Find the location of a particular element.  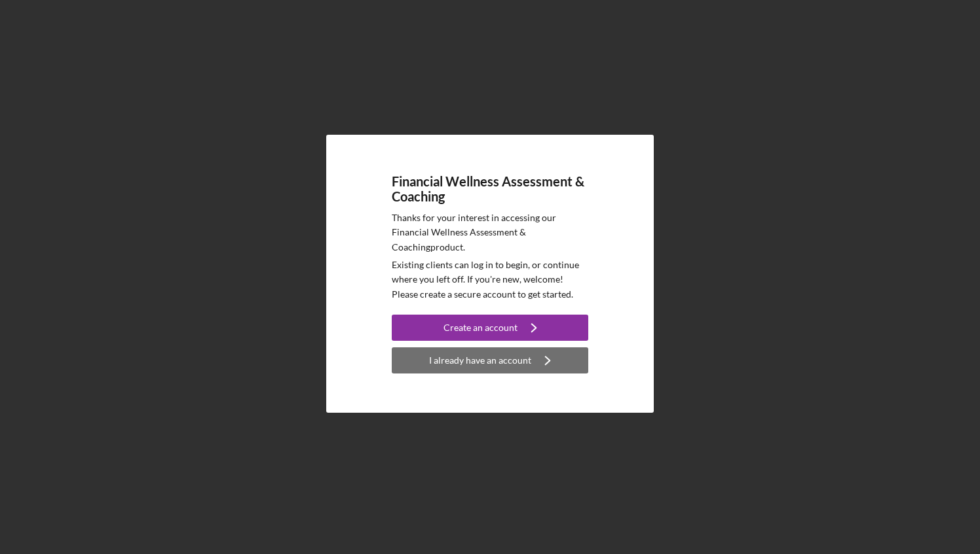

p: Existing clients can log in to begin, or continue where you left off. If you're new, welcome! Ple... is located at coordinates (490, 279).